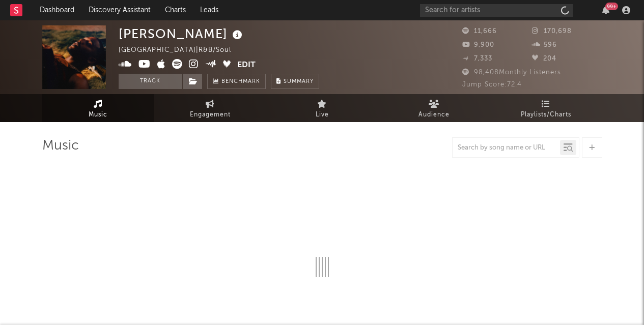 This screenshot has width=644, height=325. Describe the element at coordinates (299, 81) in the screenshot. I see `span: Summary` at that location.